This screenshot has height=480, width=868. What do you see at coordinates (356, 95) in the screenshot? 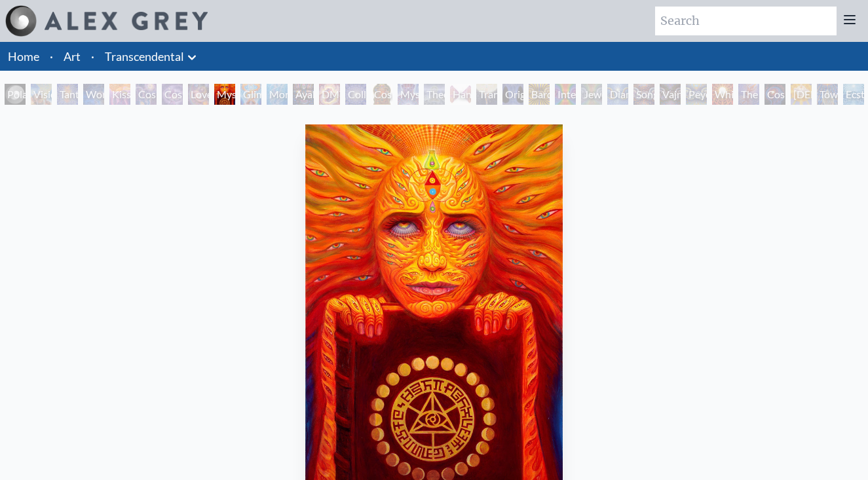
I see `div: Collective Vision` at bounding box center [356, 95].